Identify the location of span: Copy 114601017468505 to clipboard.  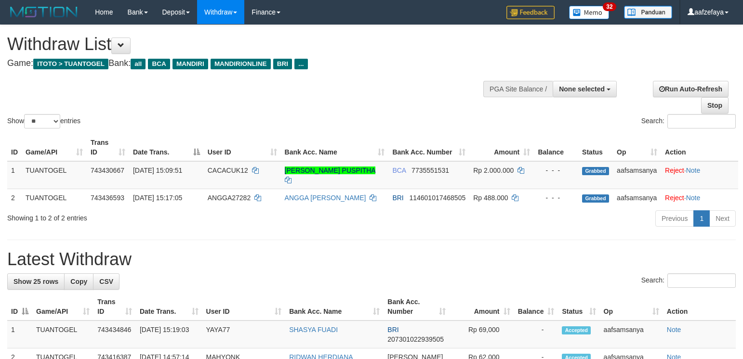
(437, 198).